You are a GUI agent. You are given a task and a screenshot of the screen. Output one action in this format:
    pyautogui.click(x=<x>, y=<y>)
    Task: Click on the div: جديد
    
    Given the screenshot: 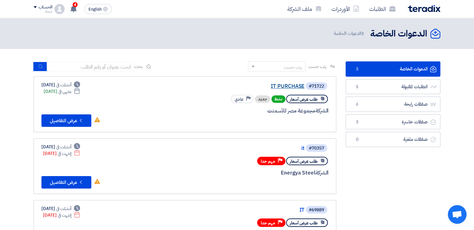 What is the action you would take?
    pyautogui.click(x=262, y=99)
    